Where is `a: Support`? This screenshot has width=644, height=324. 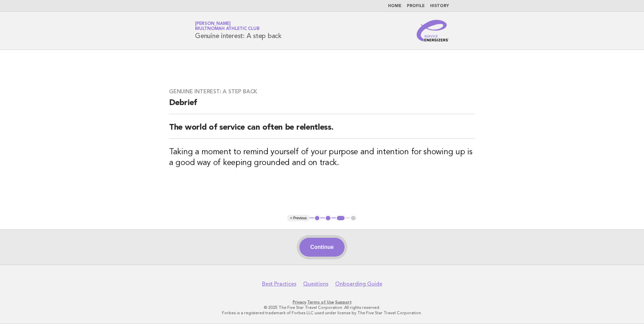 a: Support is located at coordinates (343, 302).